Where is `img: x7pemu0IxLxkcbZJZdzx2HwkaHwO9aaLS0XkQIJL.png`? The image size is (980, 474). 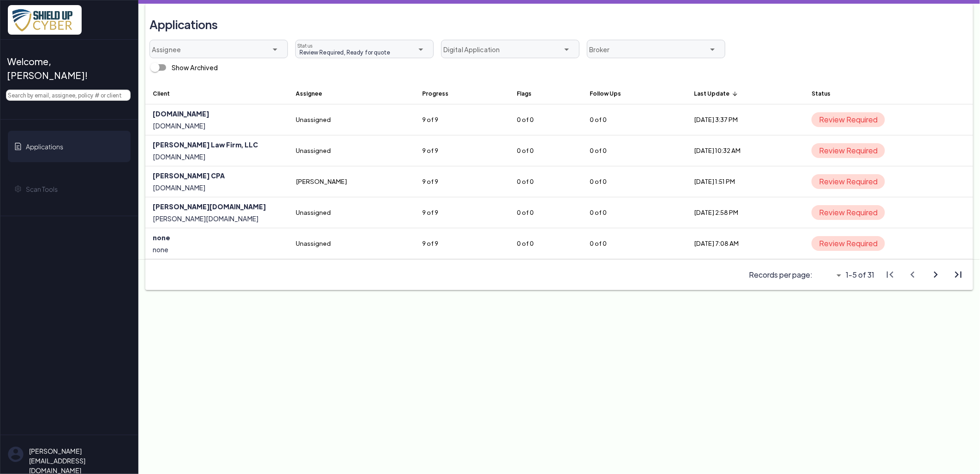
img: x7pemu0IxLxkcbZJZdzx2HwkaHwO9aaLS0XkQIJL.png is located at coordinates (45, 20).